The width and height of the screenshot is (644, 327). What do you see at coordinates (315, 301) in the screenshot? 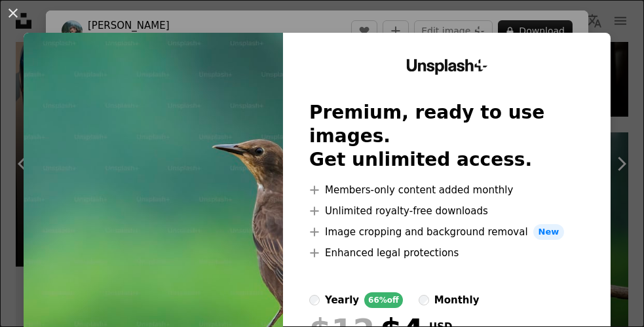
I see `input: yearly66%off` at bounding box center [315, 301].